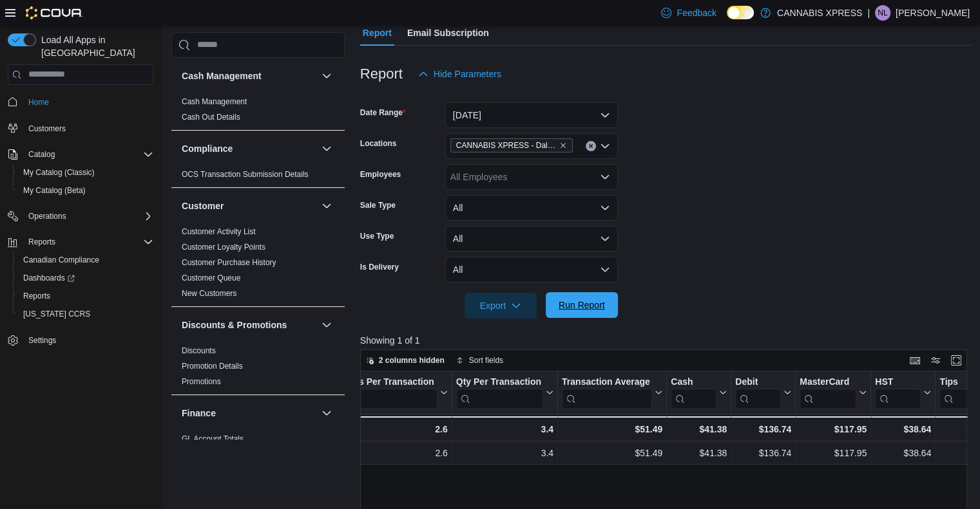 This screenshot has width=980, height=509. Describe the element at coordinates (47, 128) in the screenshot. I see `a: Customers` at that location.